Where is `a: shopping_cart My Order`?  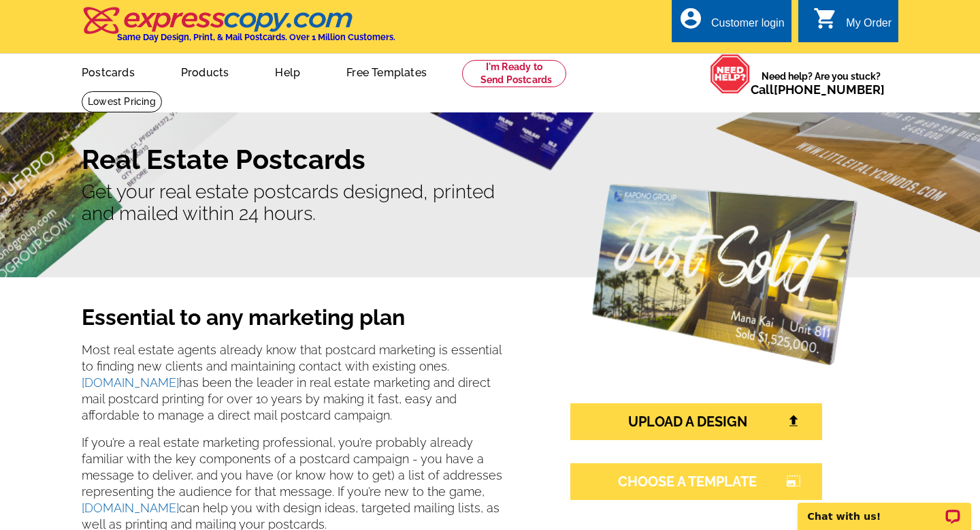
a: shopping_cart My Order is located at coordinates (852, 23).